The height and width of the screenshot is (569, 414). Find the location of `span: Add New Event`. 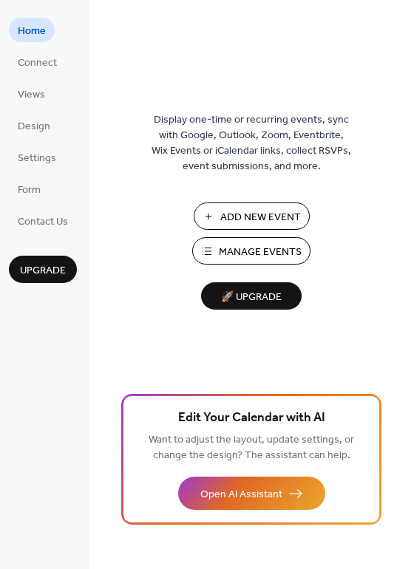

span: Add New Event is located at coordinates (260, 217).